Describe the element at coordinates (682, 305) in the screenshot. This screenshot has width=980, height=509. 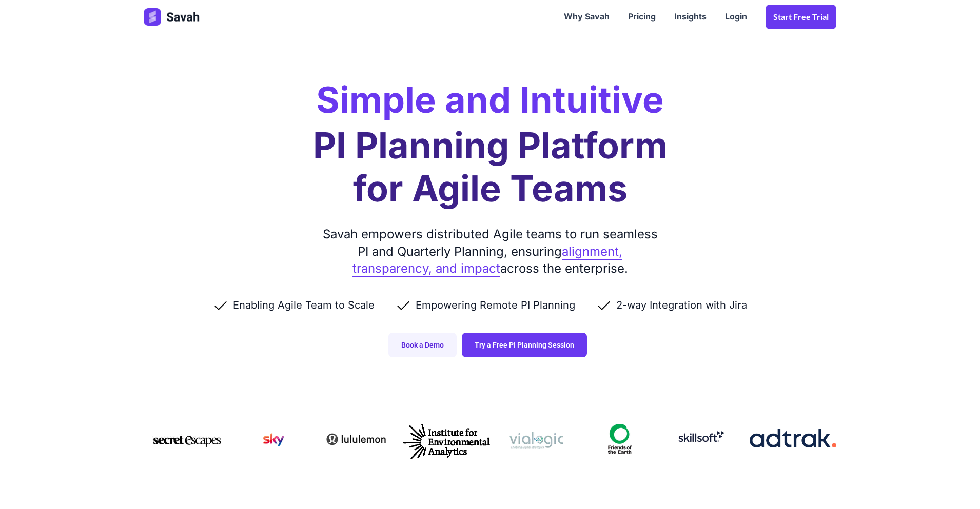
I see `li: 2-way Integration with Jira` at that location.